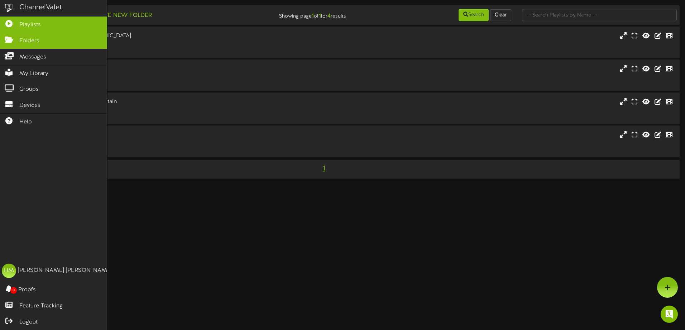 Image resolution: width=685 pixels, height=330 pixels. Describe the element at coordinates (329, 16) in the screenshot. I see `strong: 4` at that location.